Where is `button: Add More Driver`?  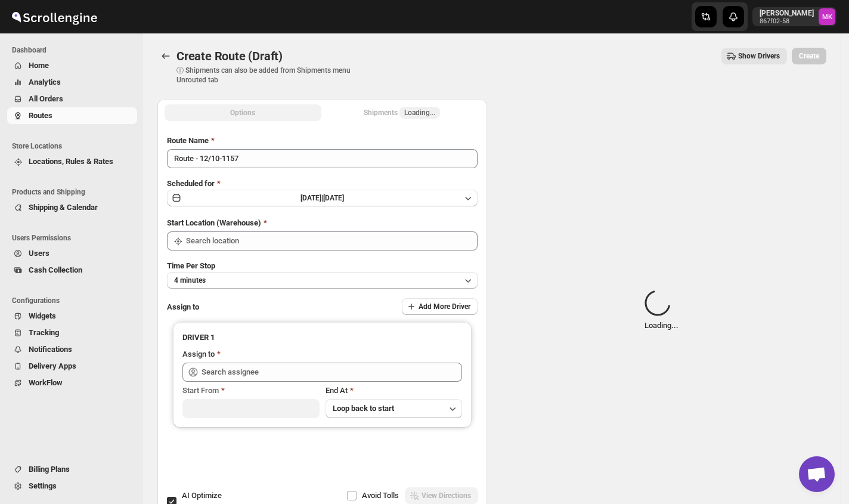 button: Add More Driver is located at coordinates (439, 307).